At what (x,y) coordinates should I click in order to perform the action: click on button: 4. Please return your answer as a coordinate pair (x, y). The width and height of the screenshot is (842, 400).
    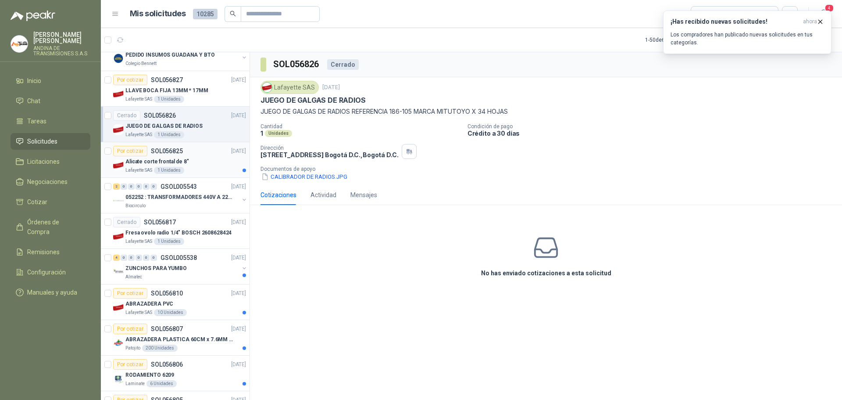
    Looking at the image, I should click on (824, 14).